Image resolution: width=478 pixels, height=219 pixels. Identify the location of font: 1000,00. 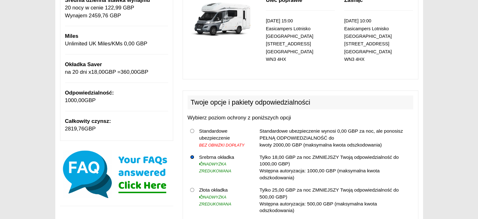
(75, 100).